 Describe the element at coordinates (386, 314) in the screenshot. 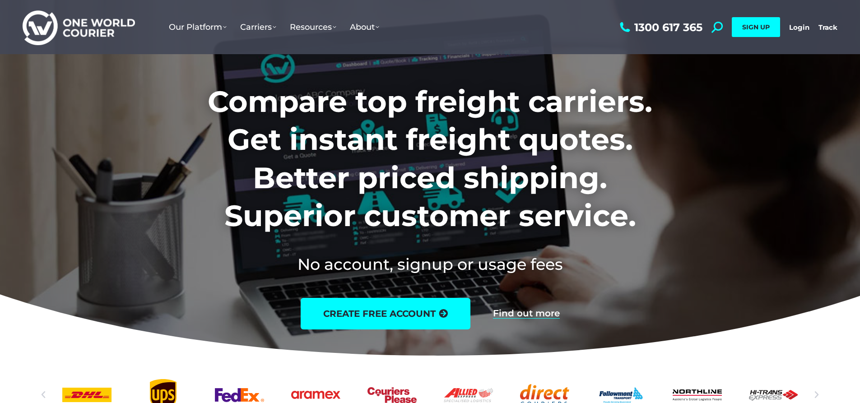

I see `a: create free account` at that location.